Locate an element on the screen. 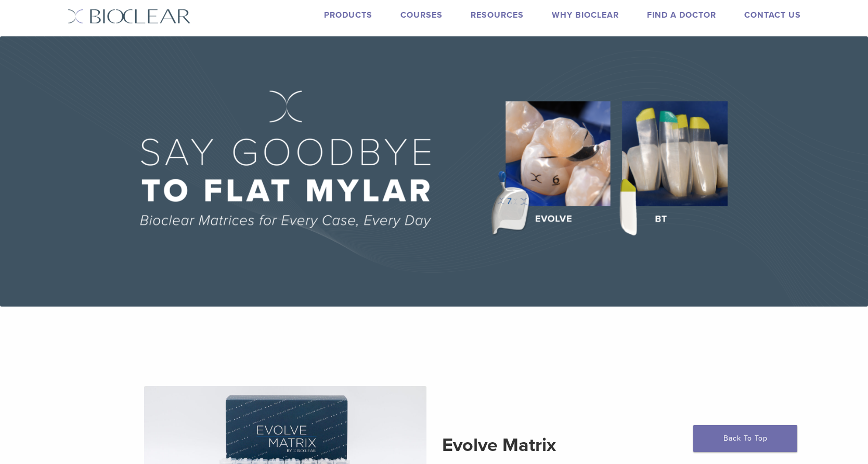  a: Find A Doctor is located at coordinates (681, 15).